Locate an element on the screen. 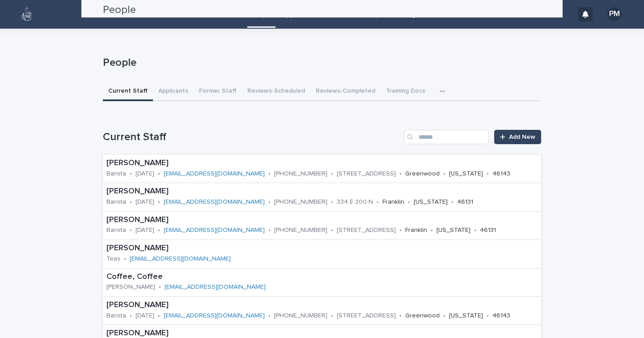 The image size is (644, 338). button: Former Staff is located at coordinates (218, 92).